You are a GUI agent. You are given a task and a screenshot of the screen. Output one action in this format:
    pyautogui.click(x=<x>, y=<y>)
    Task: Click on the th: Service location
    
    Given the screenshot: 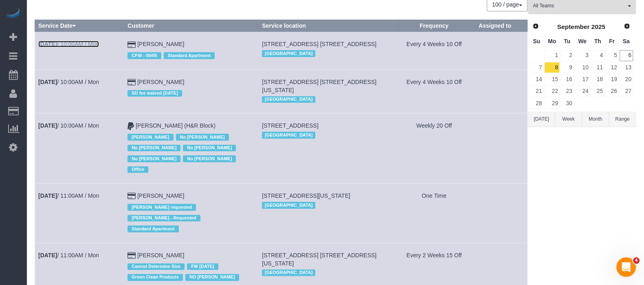 What is the action you would take?
    pyautogui.click(x=326, y=26)
    